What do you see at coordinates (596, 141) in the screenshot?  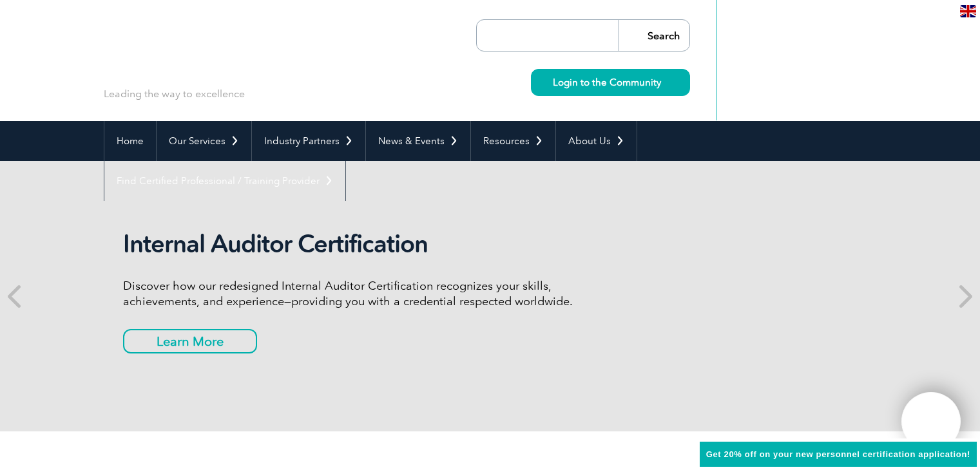 I see `a: About Us` at bounding box center [596, 141].